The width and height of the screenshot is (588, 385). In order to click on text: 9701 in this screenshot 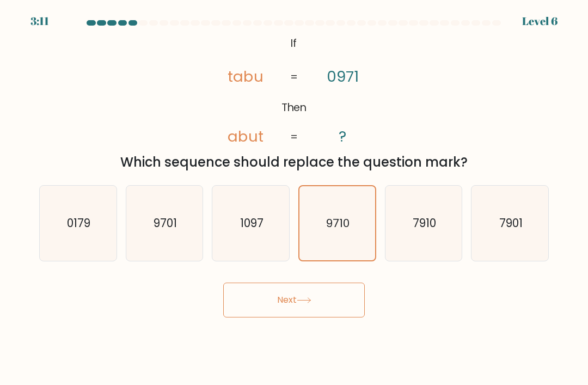, I will do `click(165, 223)`.